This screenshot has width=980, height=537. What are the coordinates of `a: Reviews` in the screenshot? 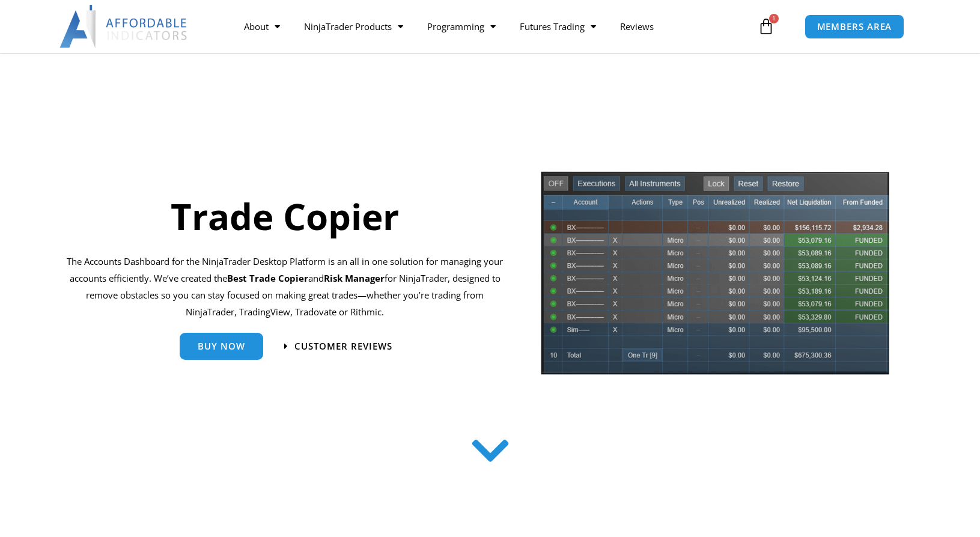 It's located at (637, 27).